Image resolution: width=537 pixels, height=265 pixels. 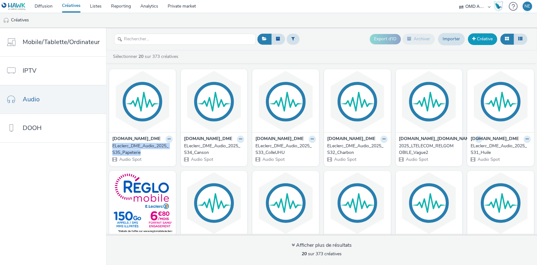 I want to click on img: ELeclerc_DME_Audio_2025_S30_HaagenDaz1 visual, so click(x=357, y=203).